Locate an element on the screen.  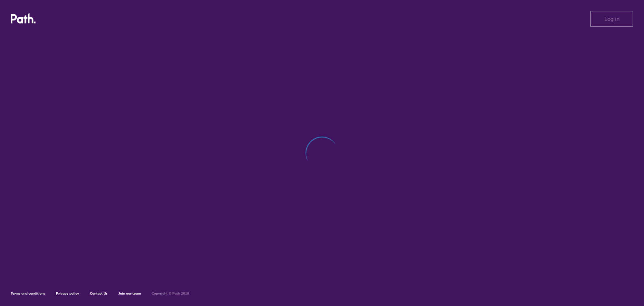
a: Terms and conditions is located at coordinates (28, 293).